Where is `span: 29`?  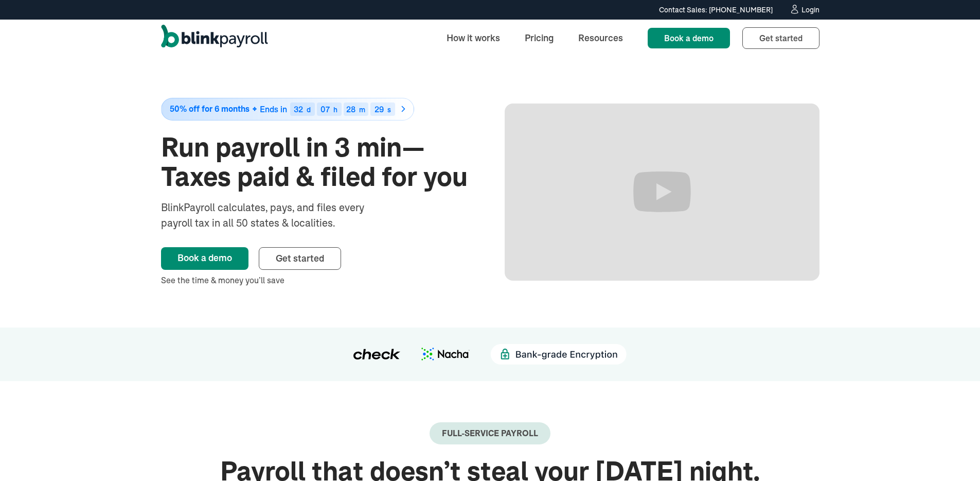 span: 29 is located at coordinates (380, 109).